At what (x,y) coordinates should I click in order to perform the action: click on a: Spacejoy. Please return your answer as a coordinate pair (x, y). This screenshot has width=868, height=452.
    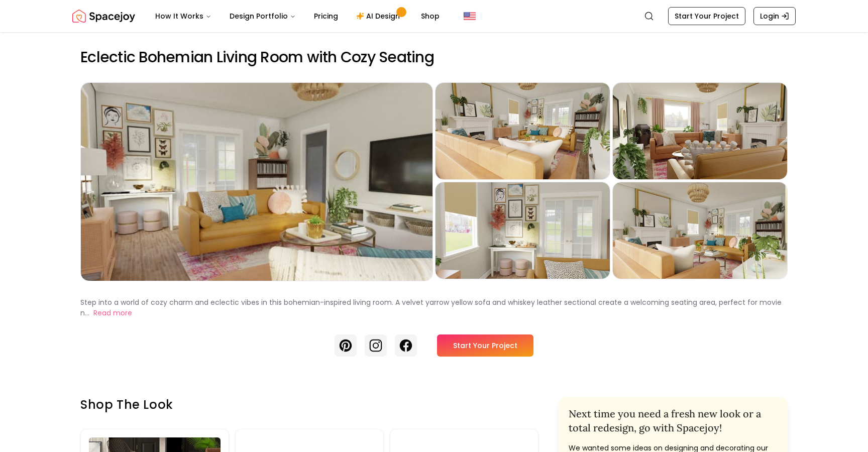
    Looking at the image, I should click on (104, 16).